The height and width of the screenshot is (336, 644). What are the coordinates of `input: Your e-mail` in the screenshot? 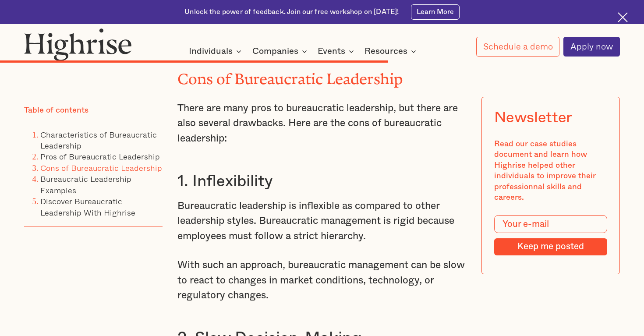 It's located at (551, 223).